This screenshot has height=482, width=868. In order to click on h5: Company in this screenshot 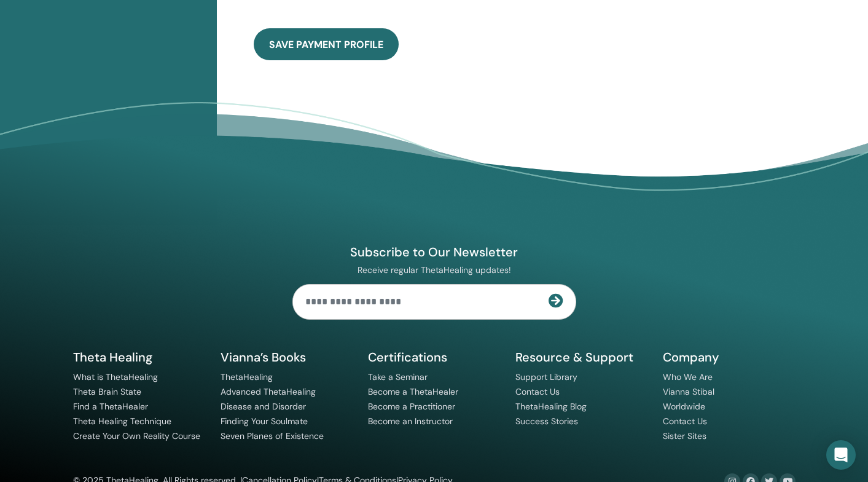, I will do `click(729, 357)`.